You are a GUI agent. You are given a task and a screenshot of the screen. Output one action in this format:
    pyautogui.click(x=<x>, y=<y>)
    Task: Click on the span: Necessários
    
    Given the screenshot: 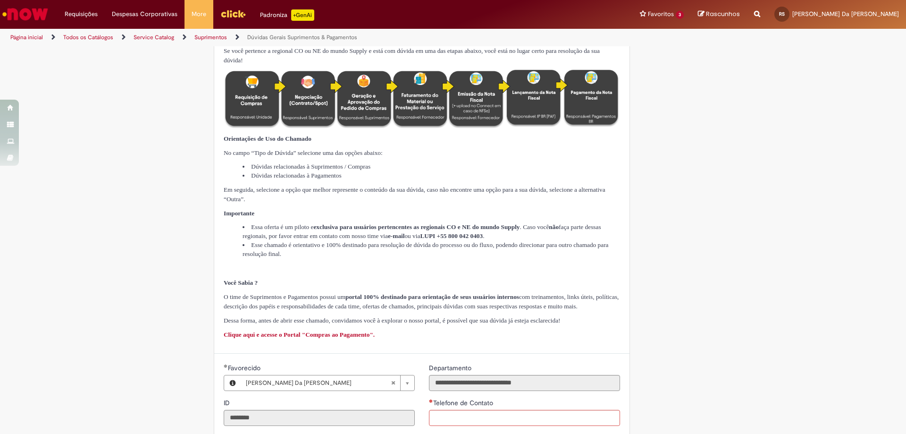 What is the action you would take?
    pyautogui.click(x=431, y=401)
    